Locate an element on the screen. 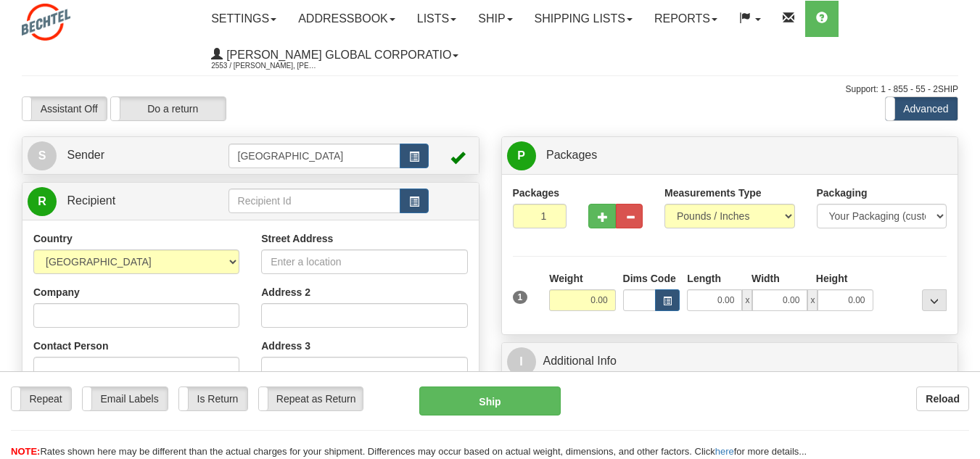 This screenshot has width=980, height=459. span: Sender is located at coordinates (86, 155).